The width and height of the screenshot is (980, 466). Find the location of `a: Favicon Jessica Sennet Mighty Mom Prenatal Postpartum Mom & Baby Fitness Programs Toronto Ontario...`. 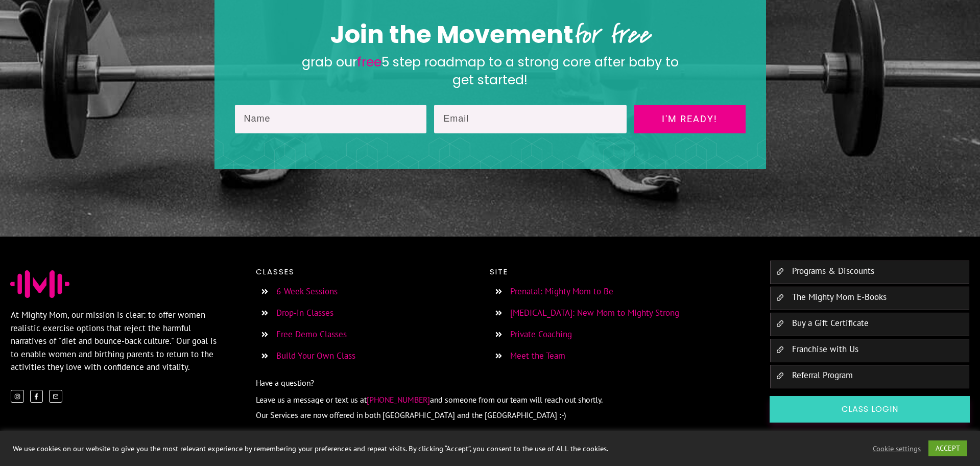

a: Favicon Jessica Sennet Mighty Mom Prenatal Postpartum Mom & Baby Fitness Programs Toronto Ontario... is located at coordinates (40, 285).